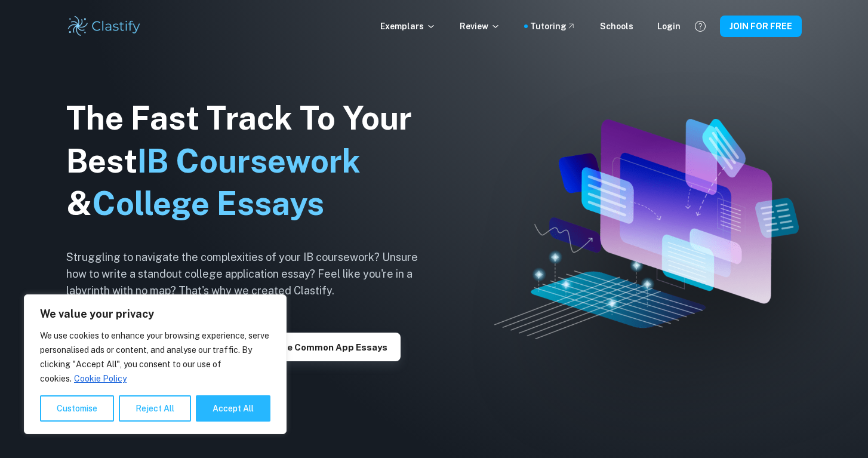 The height and width of the screenshot is (458, 868). Describe the element at coordinates (760, 26) in the screenshot. I see `button: JOIN FOR FREE` at that location.